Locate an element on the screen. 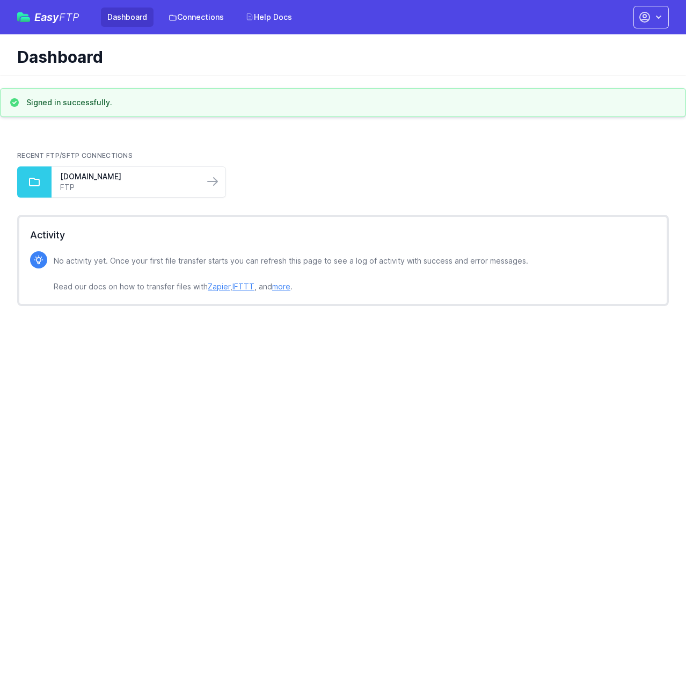  a: IFTTT is located at coordinates (243, 286).